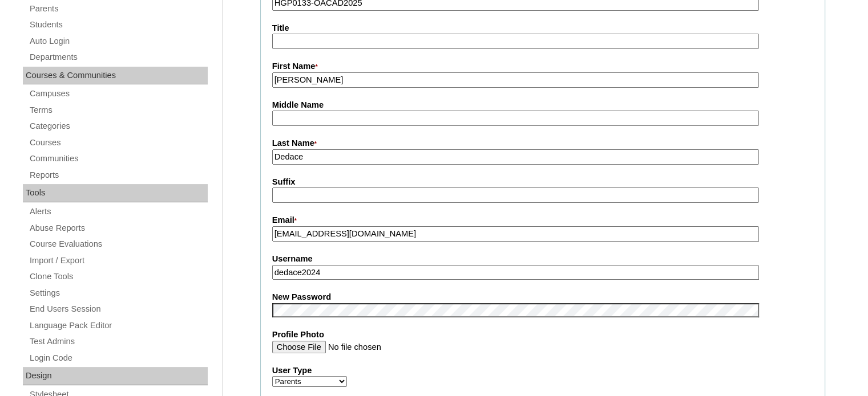 The height and width of the screenshot is (396, 868). I want to click on div: Tools, so click(116, 193).